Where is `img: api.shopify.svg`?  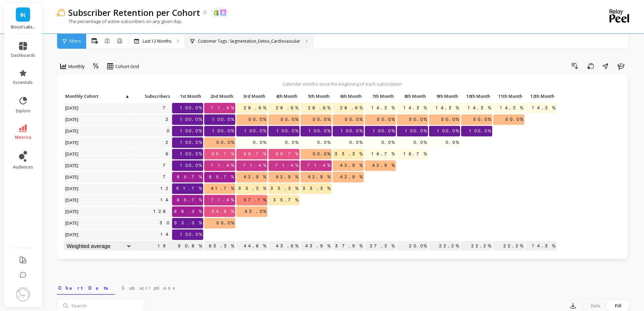 img: api.shopify.svg is located at coordinates (216, 13).